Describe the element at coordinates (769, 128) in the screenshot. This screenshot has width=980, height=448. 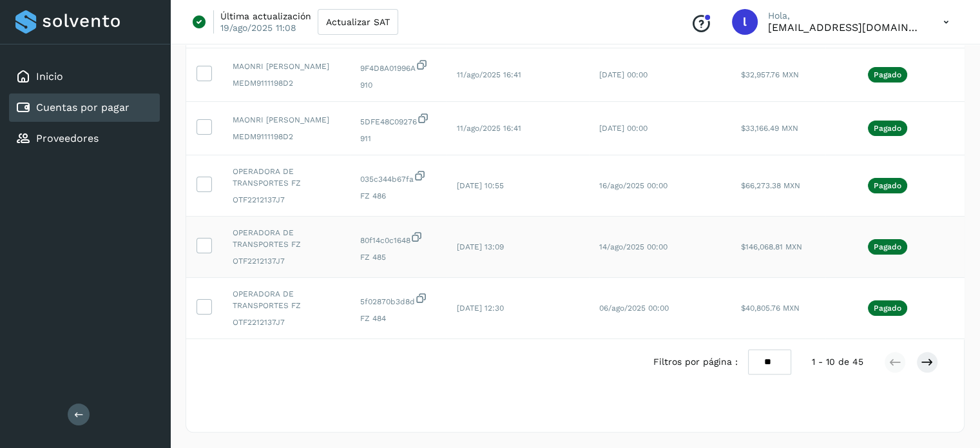
I see `span: $33,166.49 MXN` at that location.